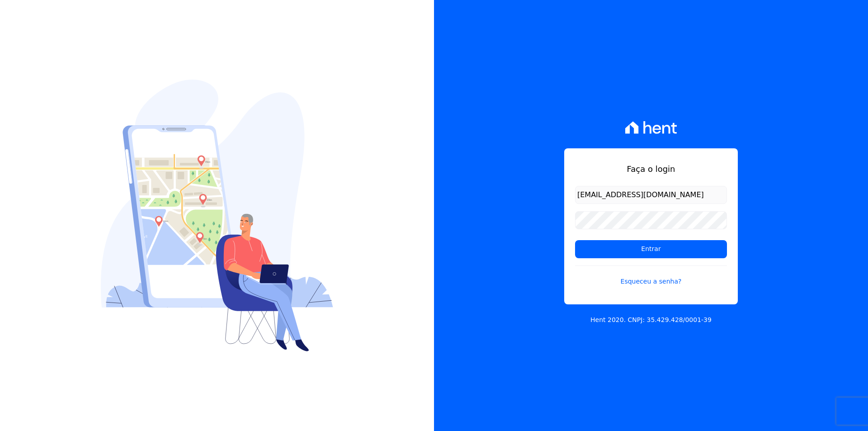 The width and height of the screenshot is (868, 431). Describe the element at coordinates (651, 250) in the screenshot. I see `input: Entrar` at that location.